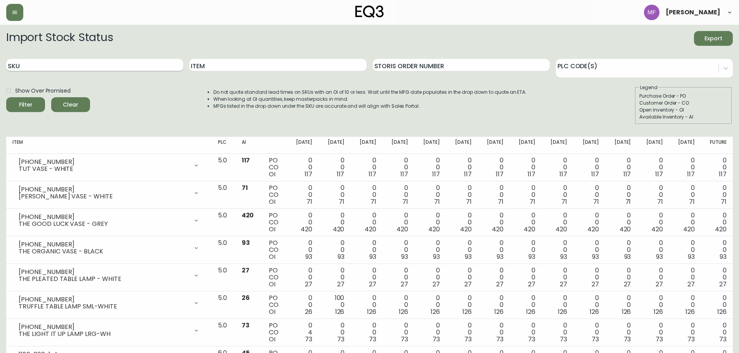 Image resolution: width=739 pixels, height=353 pixels. I want to click on div: PO CO, so click(275, 305).